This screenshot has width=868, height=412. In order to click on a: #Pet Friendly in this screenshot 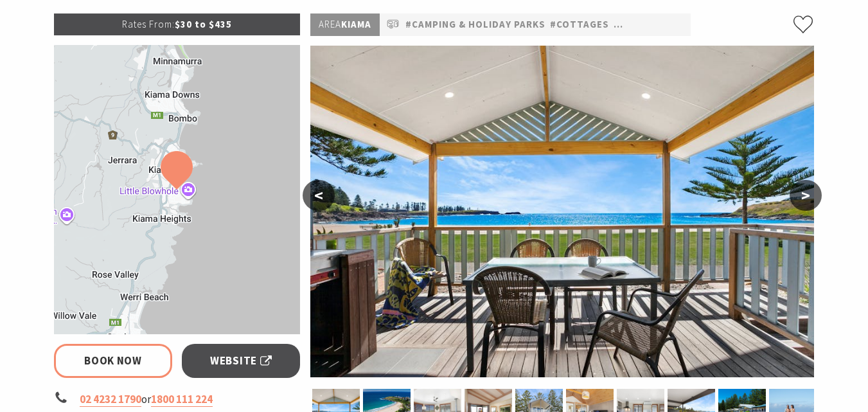, I will do `click(651, 24)`.